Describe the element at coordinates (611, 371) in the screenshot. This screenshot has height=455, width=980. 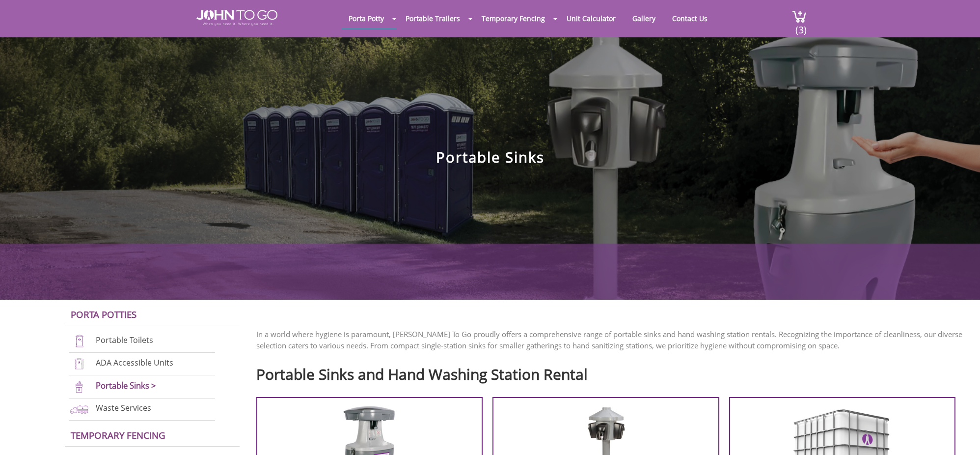
I see `h2: Portable Sinks and Hand Washing Station Rental` at that location.